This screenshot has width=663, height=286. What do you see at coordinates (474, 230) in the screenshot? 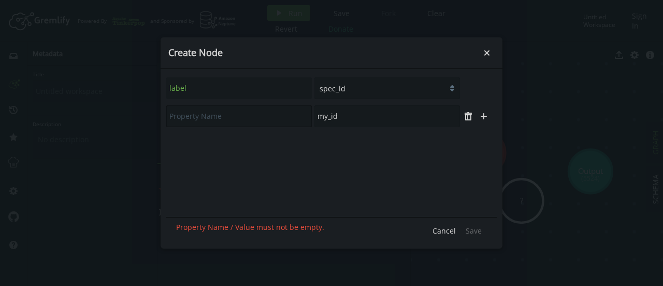
I see `button: Save` at bounding box center [474, 230].